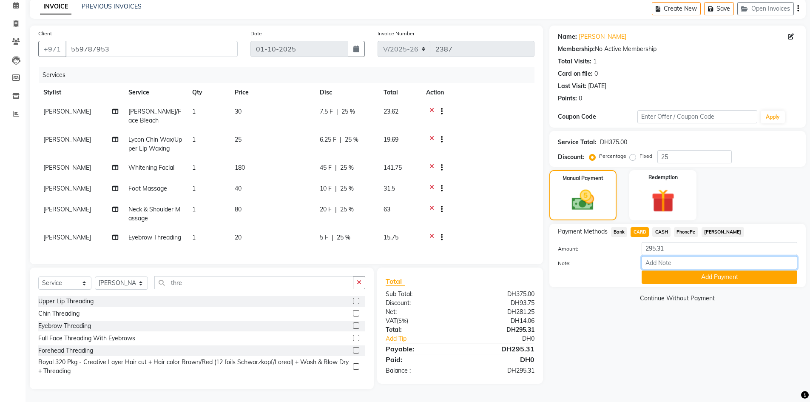 Image resolution: width=810 pixels, height=402 pixels. Describe the element at coordinates (328, 140) in the screenshot. I see `span: 6.25 F` at that location.